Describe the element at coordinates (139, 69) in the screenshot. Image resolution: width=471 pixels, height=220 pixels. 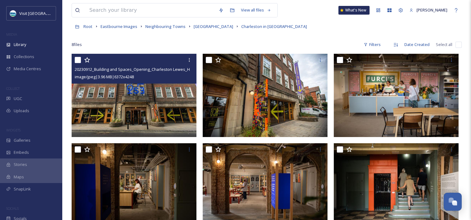
I see `span: 20230912_Building and Spaces_Opening_Charleston Lewes_HR-72.jpg` at that location.